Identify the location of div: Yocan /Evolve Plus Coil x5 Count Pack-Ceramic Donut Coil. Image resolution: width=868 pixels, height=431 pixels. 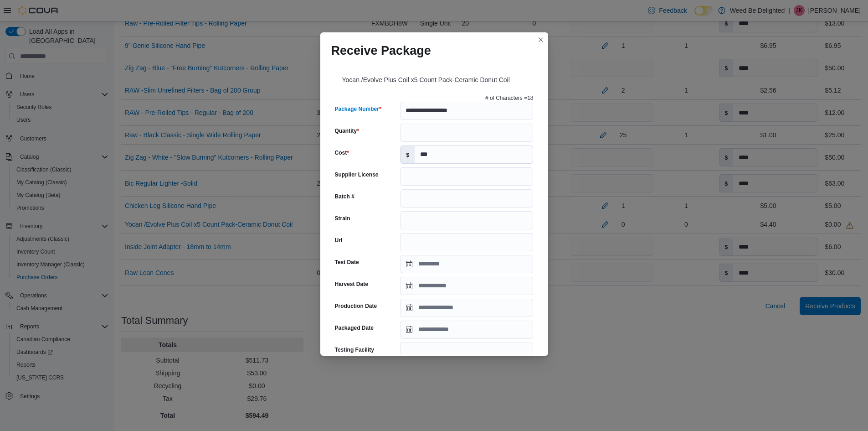
(434, 78).